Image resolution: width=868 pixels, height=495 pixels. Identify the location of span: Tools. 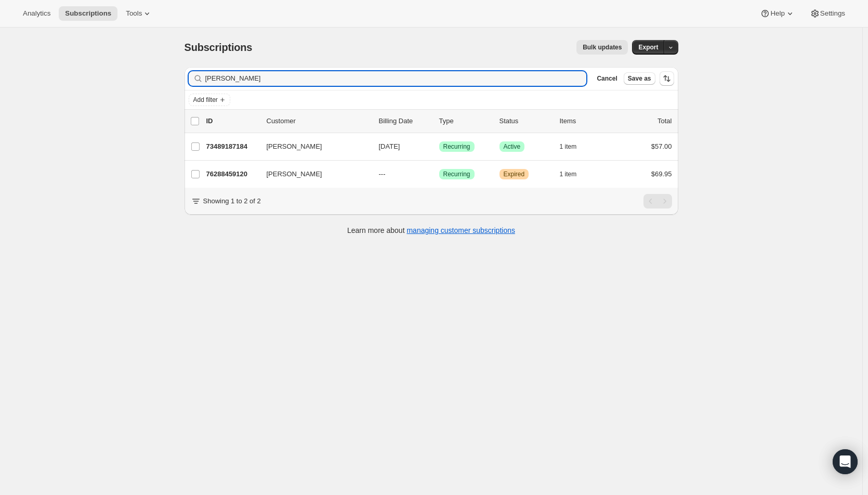
(134, 14).